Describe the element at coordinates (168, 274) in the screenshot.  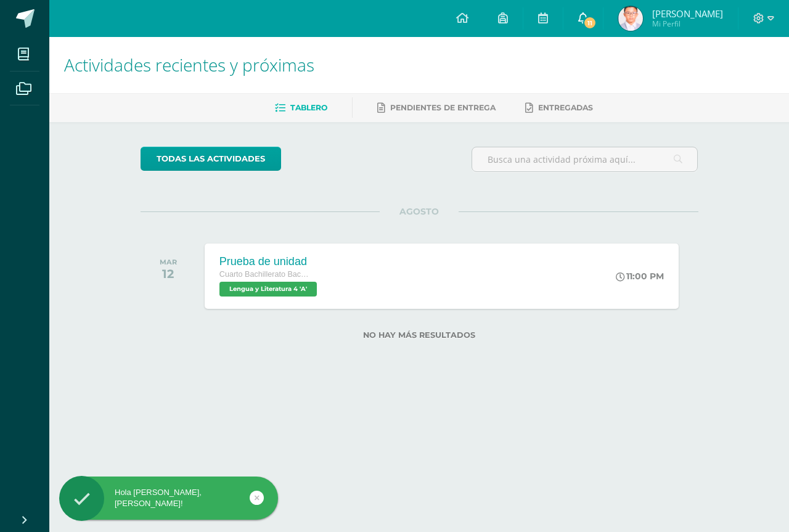
I see `div: 12` at that location.